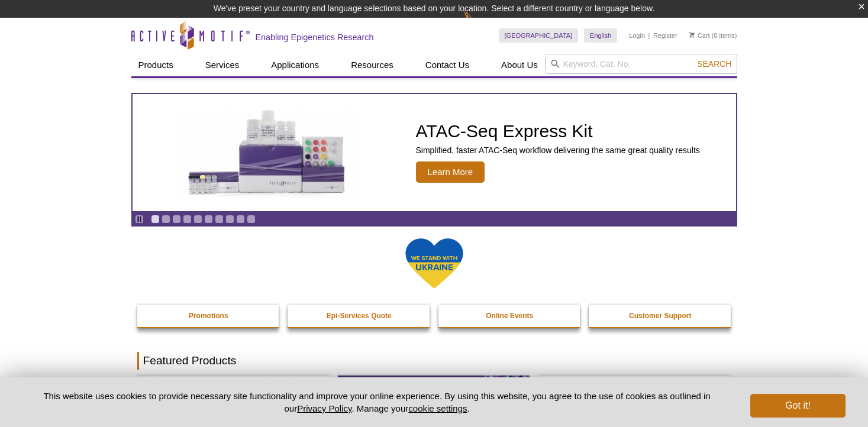 Image resolution: width=868 pixels, height=427 pixels. Describe the element at coordinates (176, 219) in the screenshot. I see `a: Go to slide 3` at that location.